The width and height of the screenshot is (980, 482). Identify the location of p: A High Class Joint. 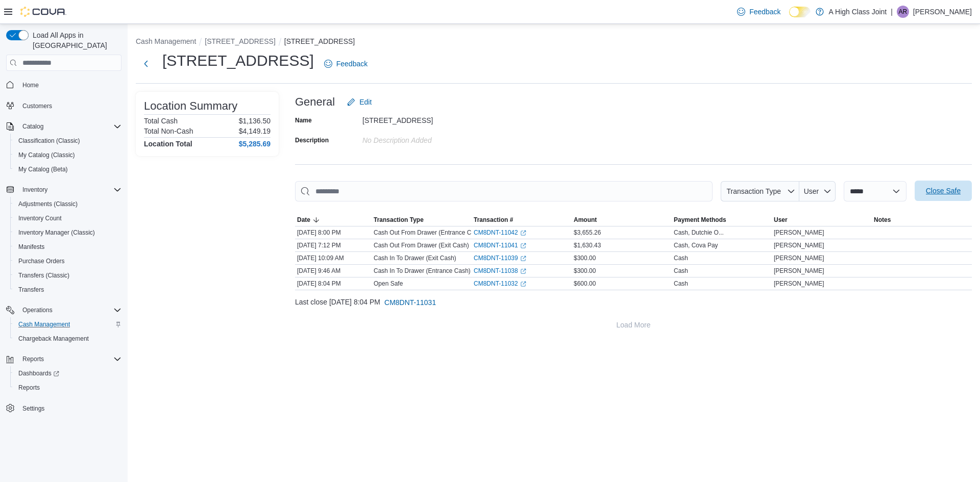
(858, 12).